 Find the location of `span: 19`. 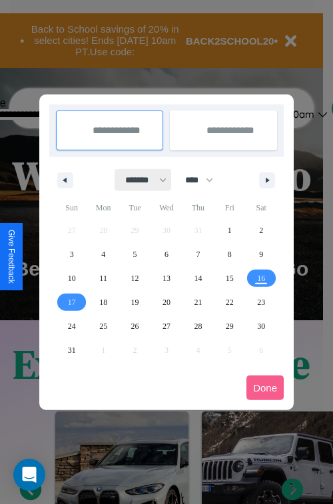

span: 19 is located at coordinates (135, 302).